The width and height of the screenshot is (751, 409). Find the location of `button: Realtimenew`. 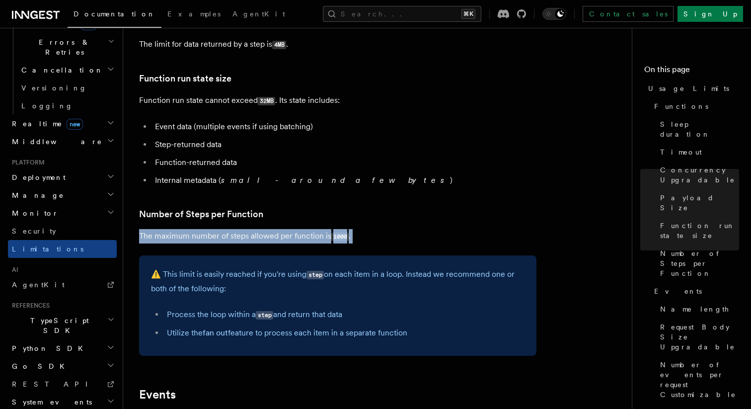

button: Realtimenew is located at coordinates (62, 124).